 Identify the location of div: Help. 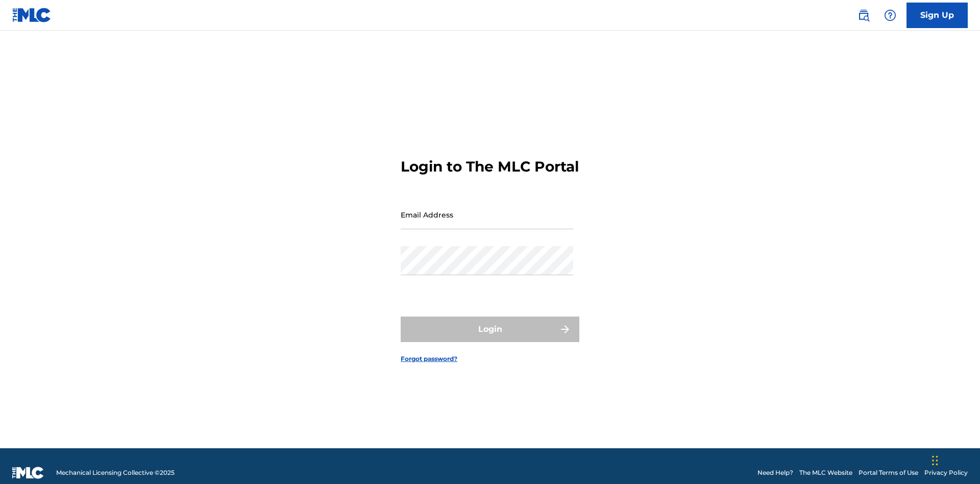
(890, 16).